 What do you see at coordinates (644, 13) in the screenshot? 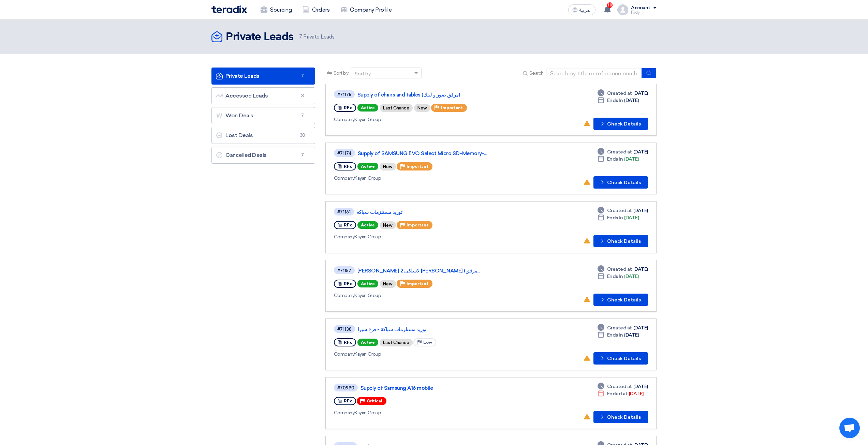
I see `div: Fady` at bounding box center [644, 13].